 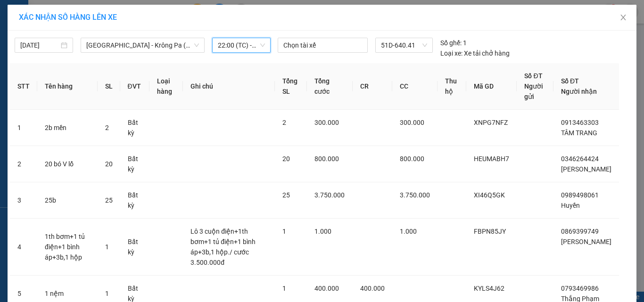 I want to click on span: Lô 3 cuộn điện+1th bơm+1 tủ điện+1 bình áp+3b,1 hộp./ cước 3.500.000đ, so click(x=223, y=247).